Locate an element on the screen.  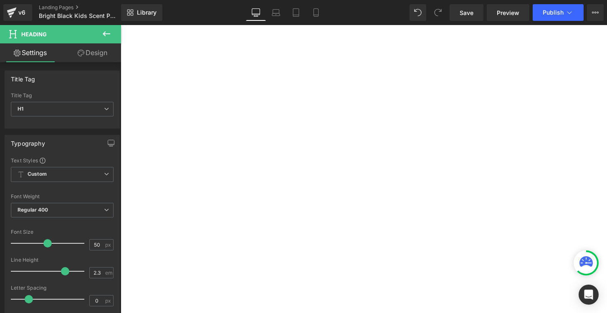
button: Undo is located at coordinates (418, 13).